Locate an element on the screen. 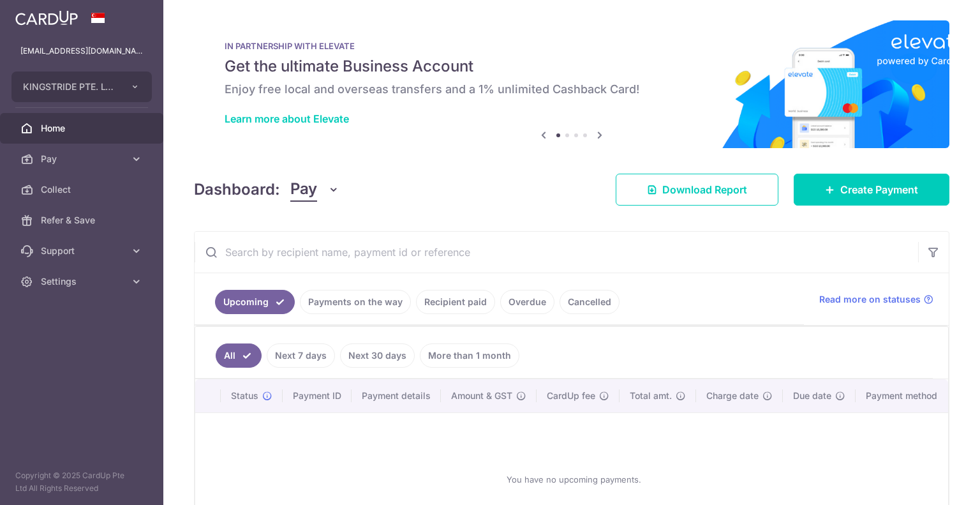 The width and height of the screenshot is (980, 505). a: All is located at coordinates (239, 356).